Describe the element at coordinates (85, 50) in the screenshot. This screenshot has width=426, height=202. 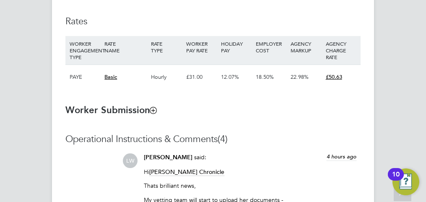
I see `div: WORKER ENGAGEMENT TYPE` at that location.